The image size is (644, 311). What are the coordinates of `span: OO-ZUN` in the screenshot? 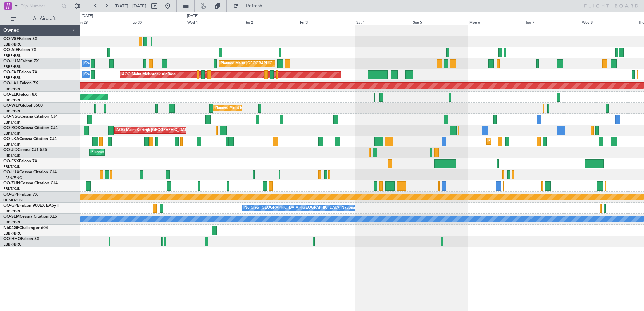 It's located at (12, 183).